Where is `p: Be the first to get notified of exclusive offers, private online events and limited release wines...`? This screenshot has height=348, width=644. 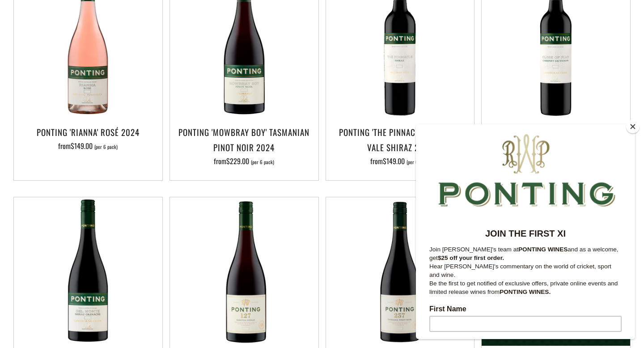
p: Be the first to get notified of exclusive offers, private online events and limited release wines... is located at coordinates (109, 163).